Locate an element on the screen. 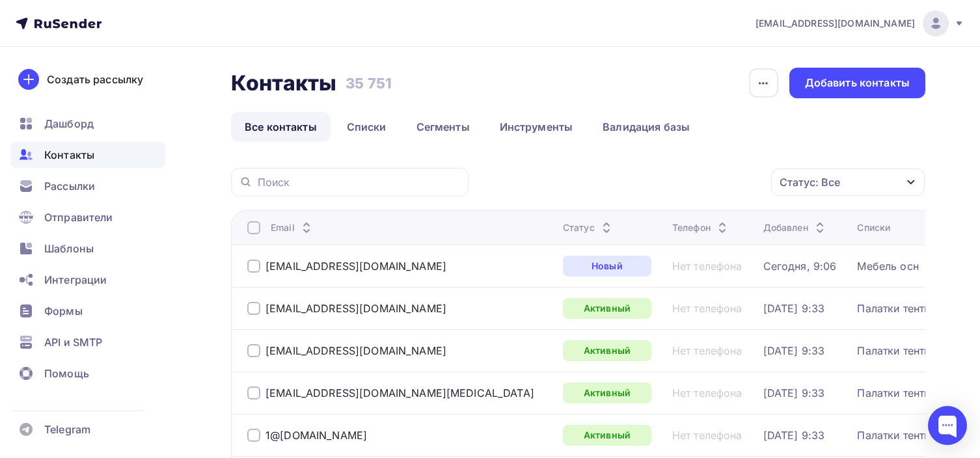 The image size is (980, 458). a: Шаблоны is located at coordinates (88, 248).